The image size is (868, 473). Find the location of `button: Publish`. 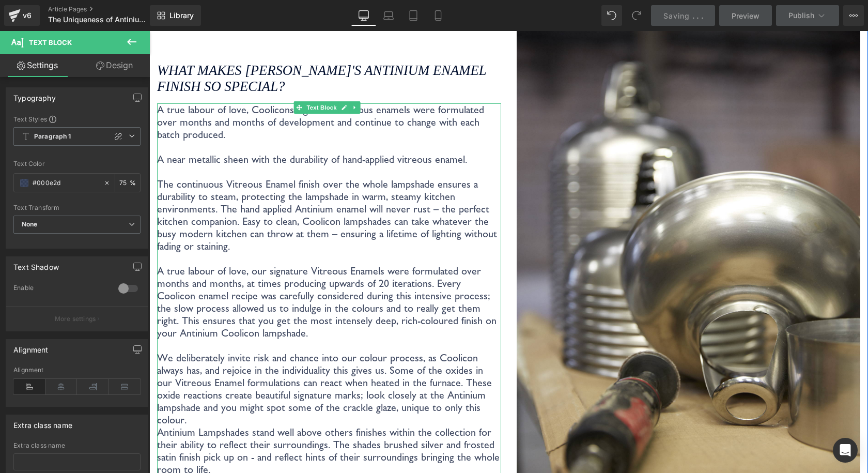

button: Publish is located at coordinates (807, 15).